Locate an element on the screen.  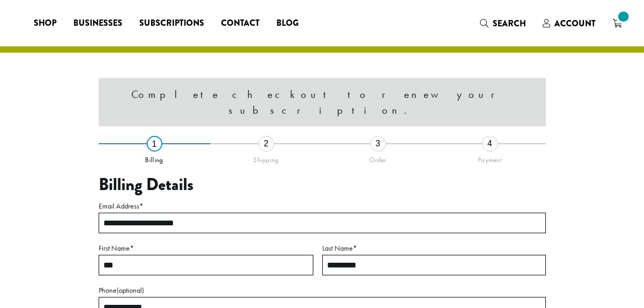
span: Contact is located at coordinates (240, 23).